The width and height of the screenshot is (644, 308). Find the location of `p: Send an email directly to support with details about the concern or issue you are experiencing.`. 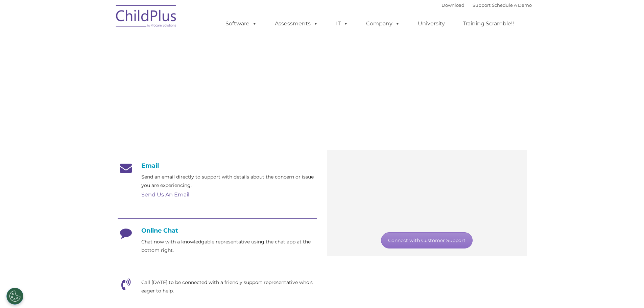

p: Send an email directly to support with details about the concern or issue you are experiencing. is located at coordinates (229, 181).